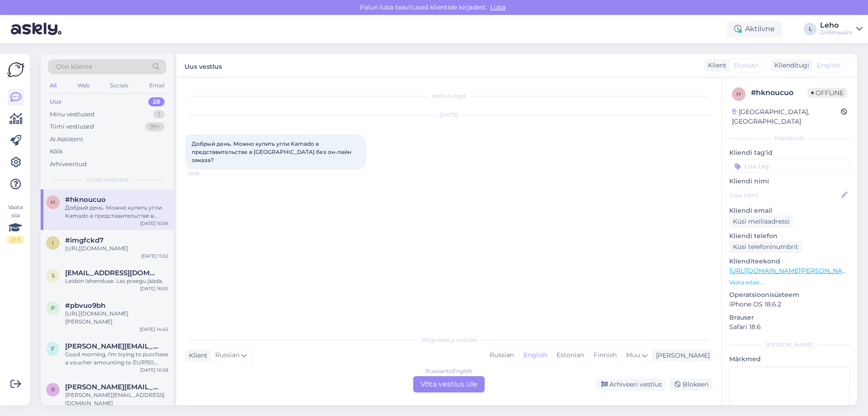  What do you see at coordinates (789, 210) in the screenshot?
I see `p: Kliendi email` at bounding box center [789, 210].